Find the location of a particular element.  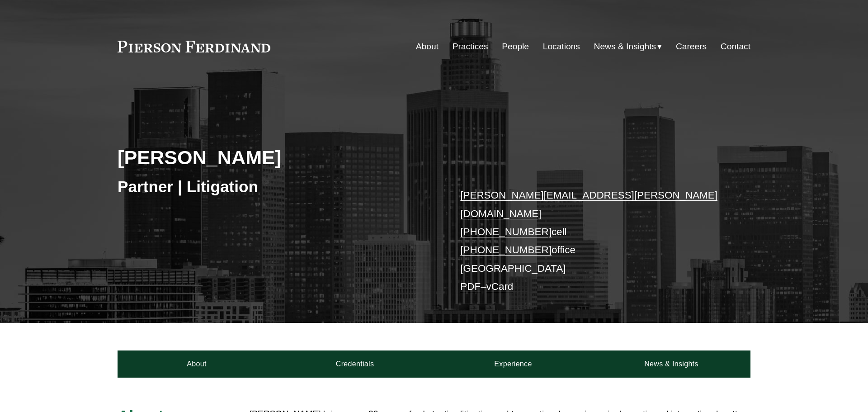

a: Credentials is located at coordinates (355, 364).